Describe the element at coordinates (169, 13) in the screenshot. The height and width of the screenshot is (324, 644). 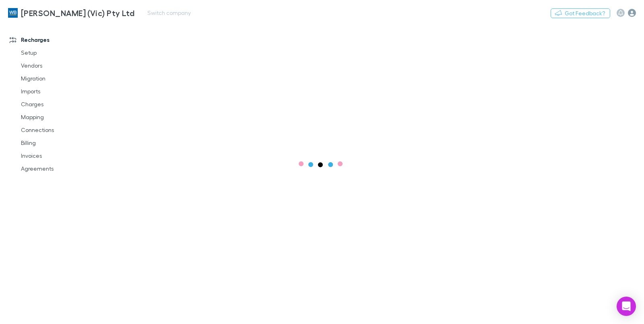
I see `button: Switch company` at that location.